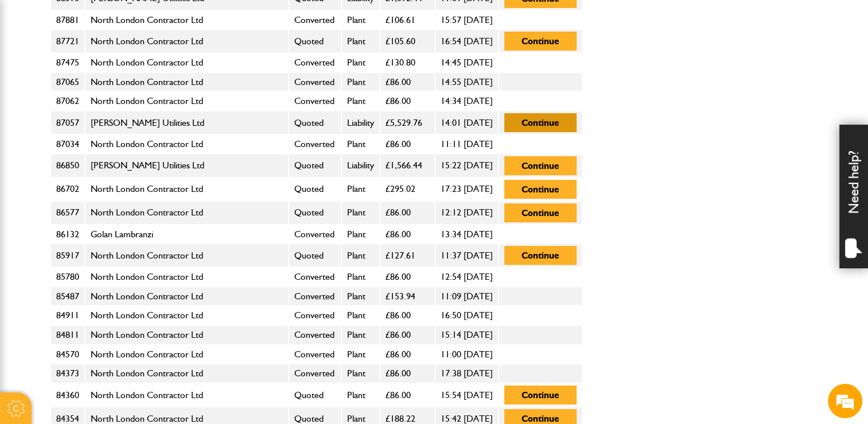  What do you see at coordinates (67, 62) in the screenshot?
I see `td: 87475` at bounding box center [67, 62].